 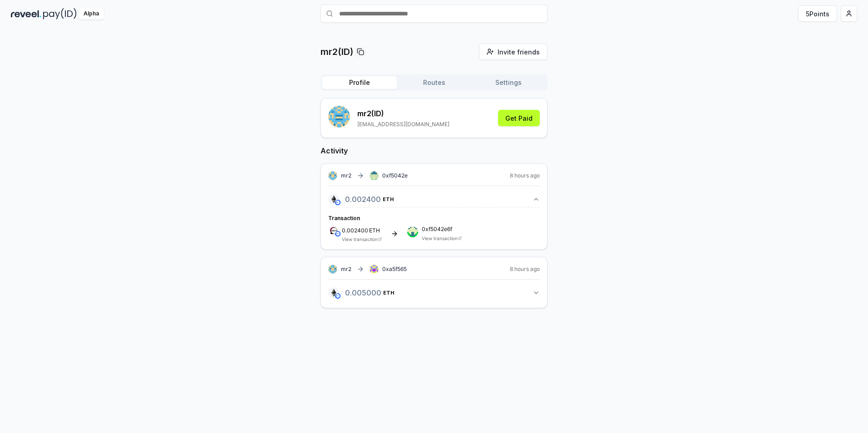 I want to click on img: reveel_dark, so click(x=26, y=14).